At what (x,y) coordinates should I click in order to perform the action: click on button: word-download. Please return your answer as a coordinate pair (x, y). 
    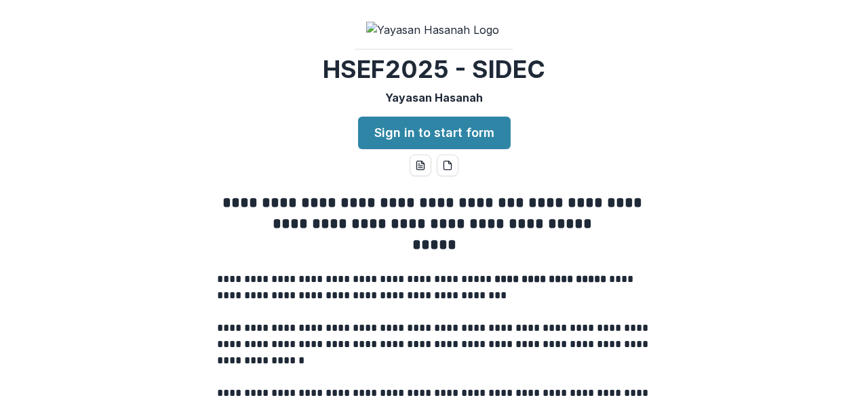
    Looking at the image, I should click on (420, 166).